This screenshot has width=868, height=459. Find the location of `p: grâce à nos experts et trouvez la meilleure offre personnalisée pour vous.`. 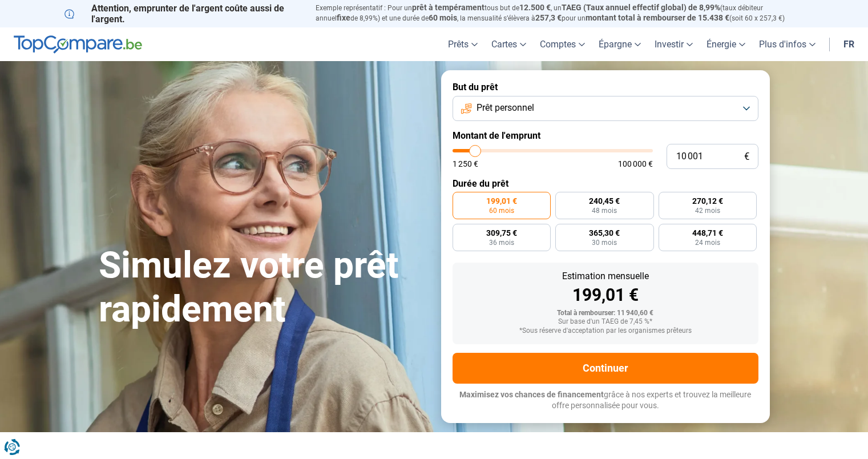

p: grâce à nos experts et trouvez la meilleure offre personnalisée pour vous. is located at coordinates (606, 400).